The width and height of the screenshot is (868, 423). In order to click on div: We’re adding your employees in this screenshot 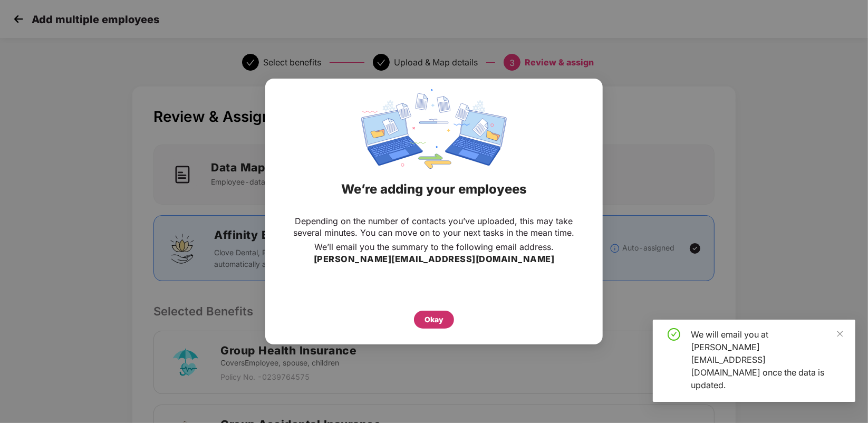, I will do `click(434, 189)`.